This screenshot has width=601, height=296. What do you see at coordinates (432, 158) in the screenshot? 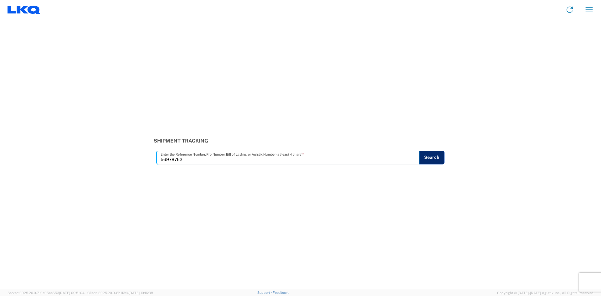
I see `button: Search` at bounding box center [432, 158].